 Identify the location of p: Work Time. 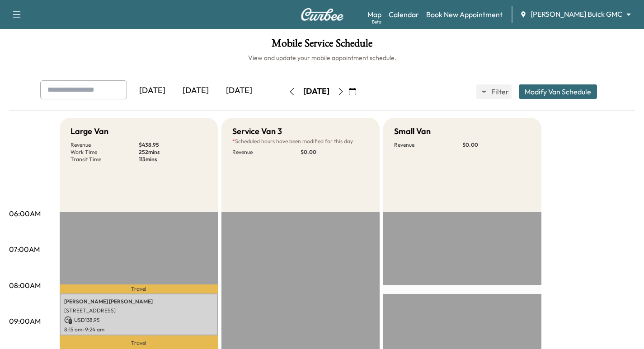
(104, 152).